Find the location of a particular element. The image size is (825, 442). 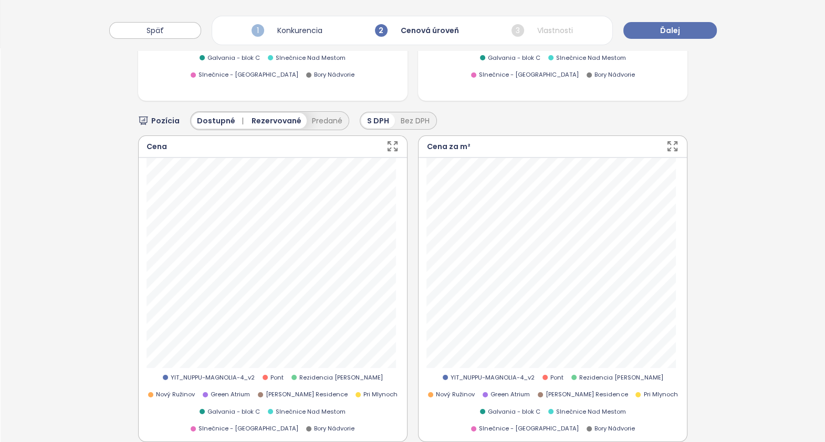

span: Ďalej is located at coordinates (670, 30).